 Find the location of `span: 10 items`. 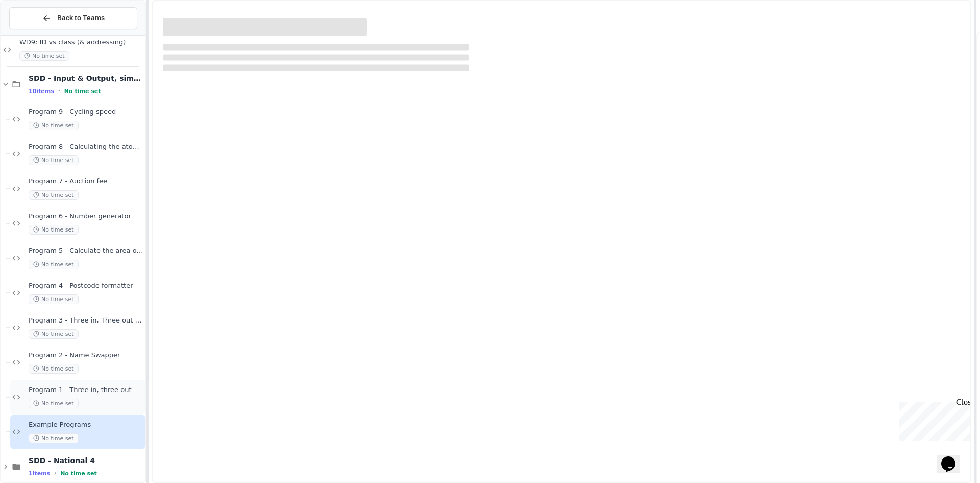

span: 10 items is located at coordinates (41, 91).